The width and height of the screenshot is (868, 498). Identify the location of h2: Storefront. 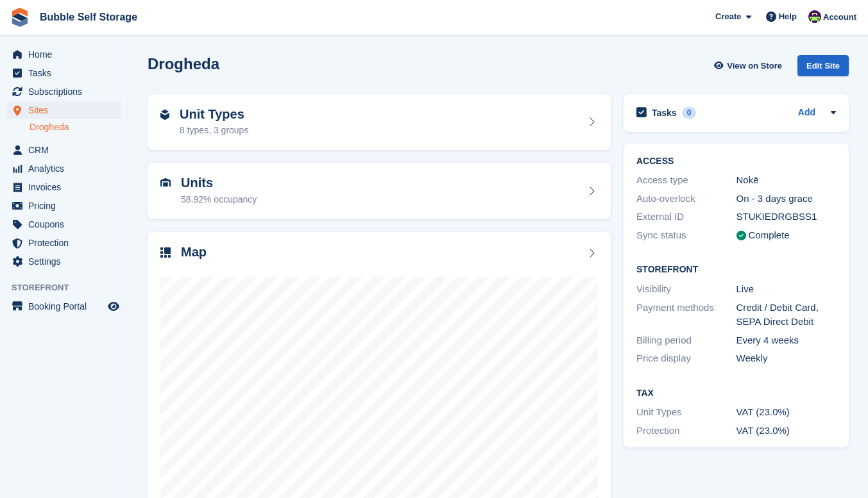
(736, 270).